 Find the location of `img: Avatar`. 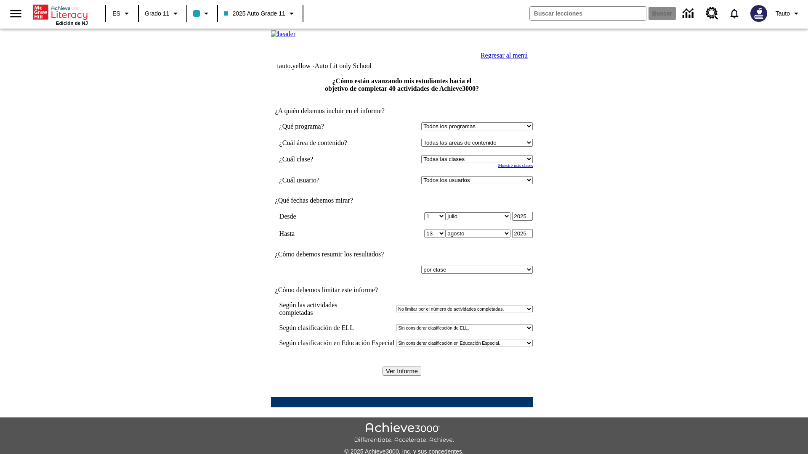

img: Avatar is located at coordinates (759, 13).